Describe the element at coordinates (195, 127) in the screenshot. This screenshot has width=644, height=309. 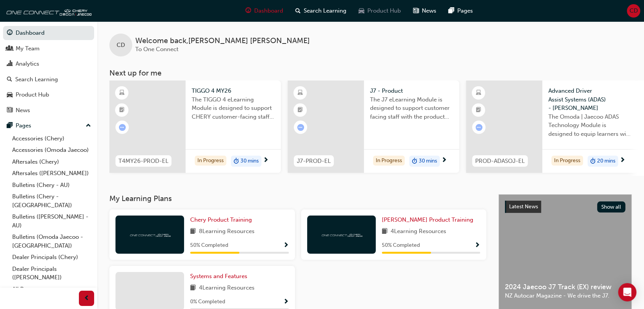
I see `a: T4MY26-PROD-ELTIGGO 4 MY26The TIGGO 4 eLearning Module is designed to support CHERY customer-faci...` at that location.